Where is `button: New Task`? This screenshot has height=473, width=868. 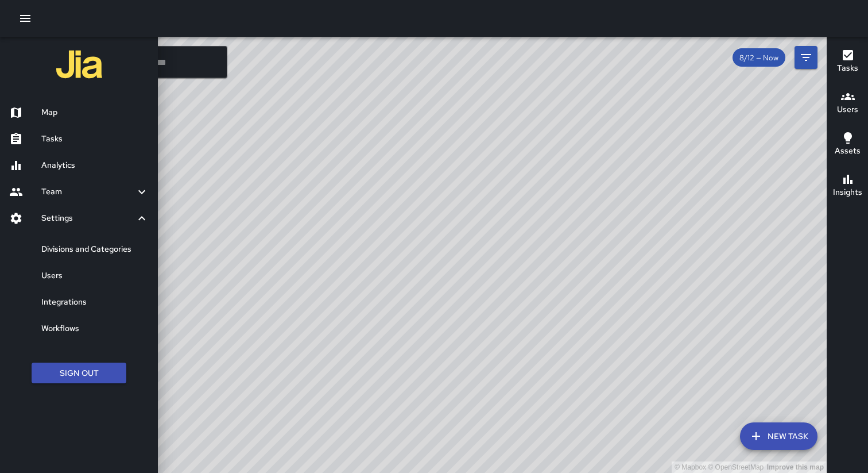
button: New Task is located at coordinates (779, 436).